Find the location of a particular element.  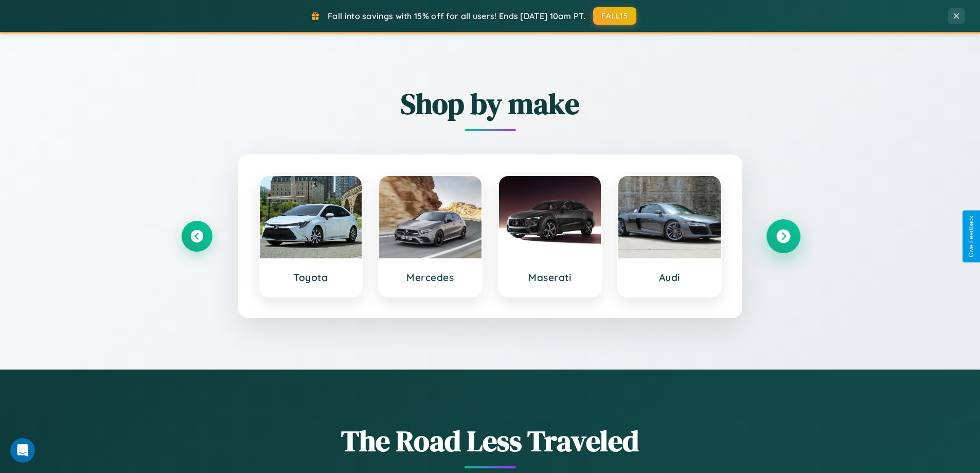

button: FALL15 is located at coordinates (615, 16).